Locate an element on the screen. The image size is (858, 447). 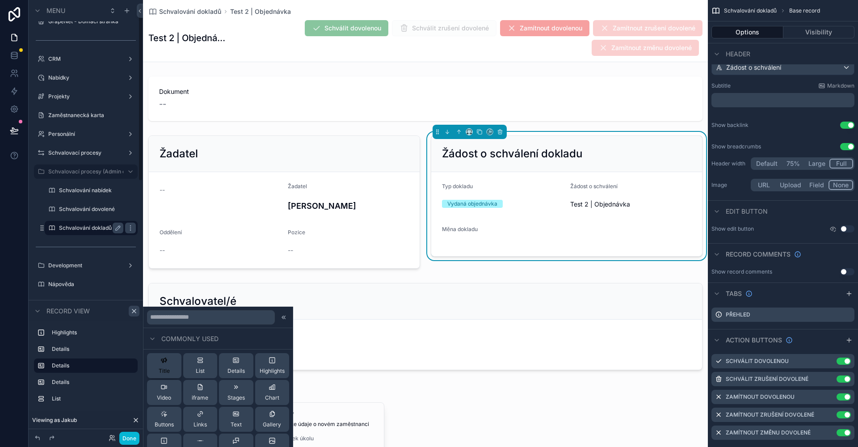
label: Ceník Položek & Profesí is located at coordinates (92, 303).